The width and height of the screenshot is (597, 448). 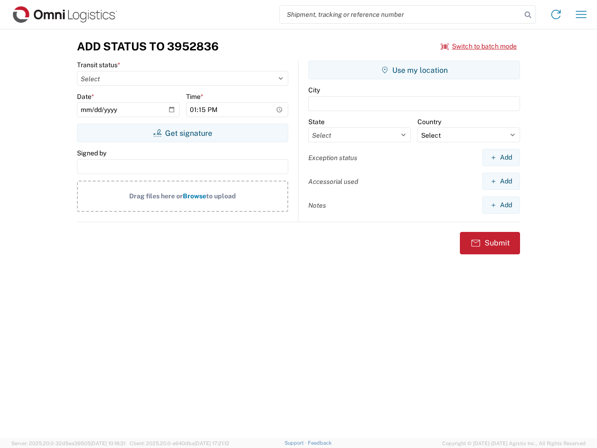 What do you see at coordinates (85, 97) in the screenshot?
I see `label: Date` at bounding box center [85, 97].